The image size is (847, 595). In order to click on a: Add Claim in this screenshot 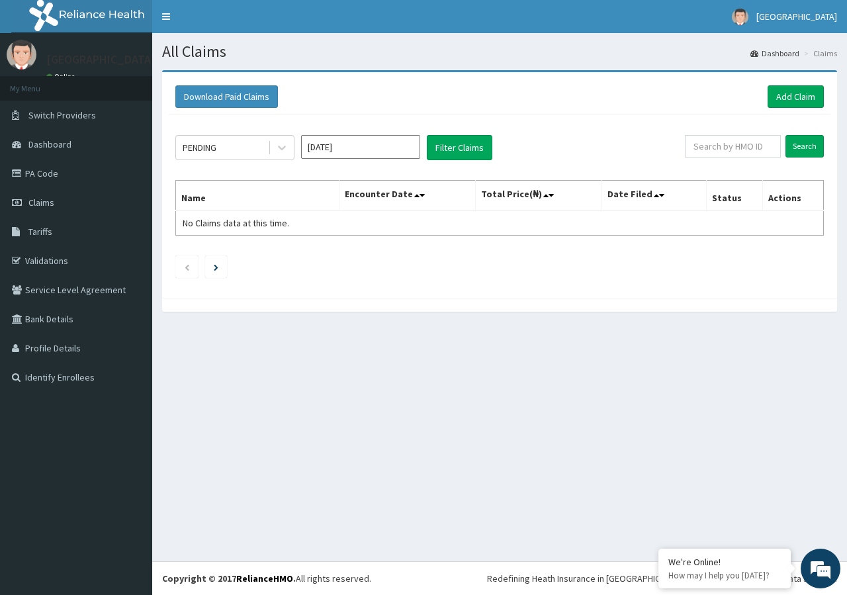, I will do `click(795, 97)`.